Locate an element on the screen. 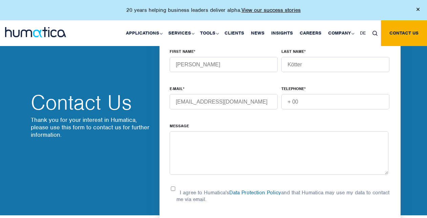 This screenshot has width=427, height=218. a: Tools is located at coordinates (209, 33).